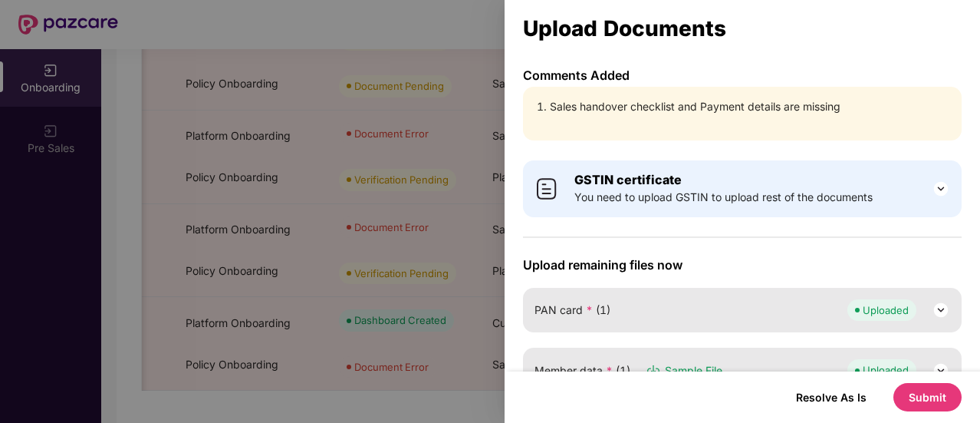  I want to click on img: svg+xml;base64,PHN2ZyB4bWxucz0iaHR0cDovL3d3dy53My5vcmcvMjAwMC9zdmciIHdpZHRoPSI0MCIgaGVpZ2h0PSI0MC..., so click(547, 189).